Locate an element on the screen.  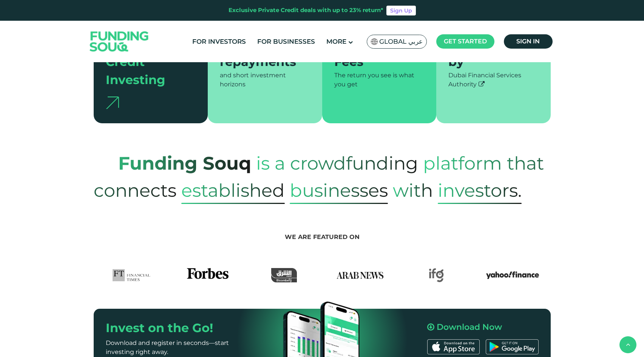
div: Exclusive Private Credit deals with up to 23% return* is located at coordinates (306, 10).